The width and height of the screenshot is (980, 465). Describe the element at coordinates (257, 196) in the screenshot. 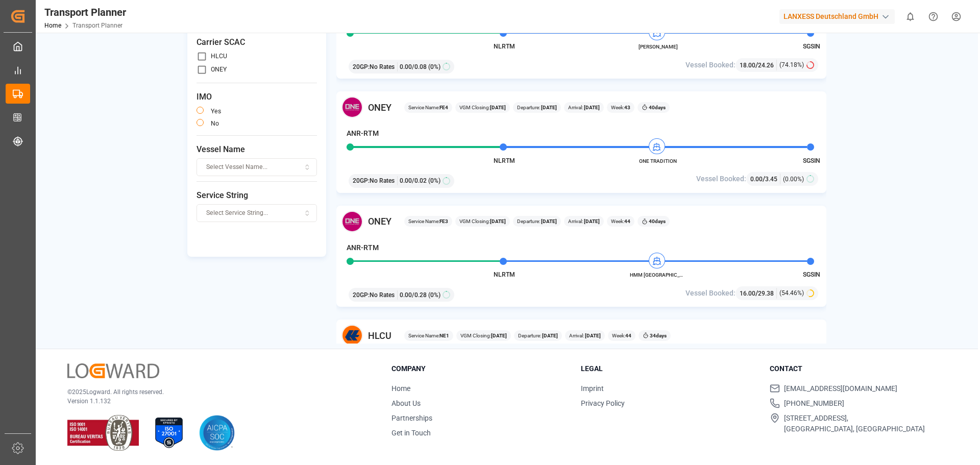

I see `span: Service String` at that location.